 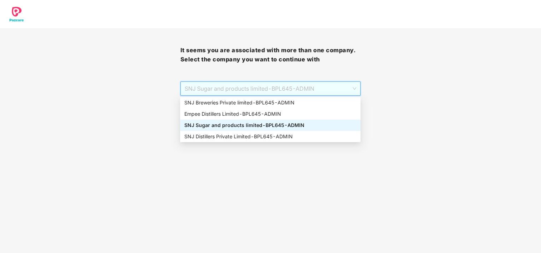 What do you see at coordinates (271, 55) in the screenshot?
I see `h3: It seems you are associated with more than one company. Select the company you want to continue with` at bounding box center [271, 55].